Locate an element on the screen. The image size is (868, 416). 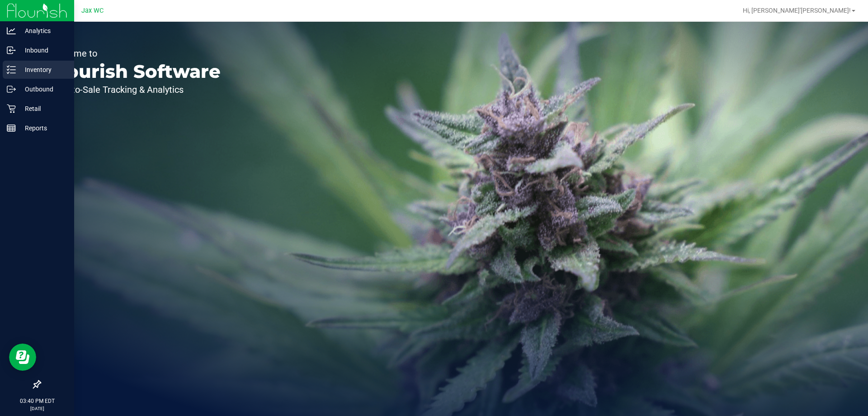
inline-svg: Outbound is located at coordinates (11, 89).